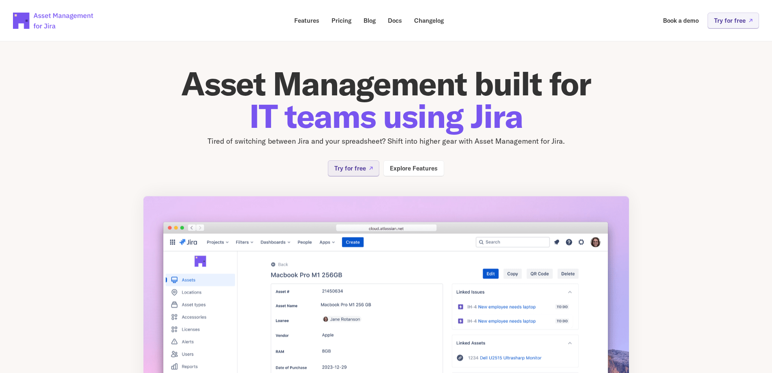 This screenshot has width=772, height=373. What do you see at coordinates (370, 20) in the screenshot?
I see `p: Blog` at bounding box center [370, 20].